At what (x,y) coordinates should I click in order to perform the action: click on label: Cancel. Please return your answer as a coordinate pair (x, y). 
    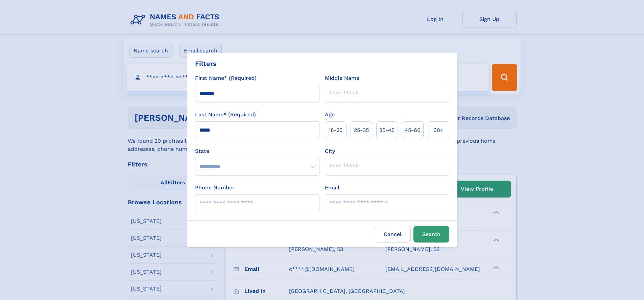
    Looking at the image, I should click on (393, 234).